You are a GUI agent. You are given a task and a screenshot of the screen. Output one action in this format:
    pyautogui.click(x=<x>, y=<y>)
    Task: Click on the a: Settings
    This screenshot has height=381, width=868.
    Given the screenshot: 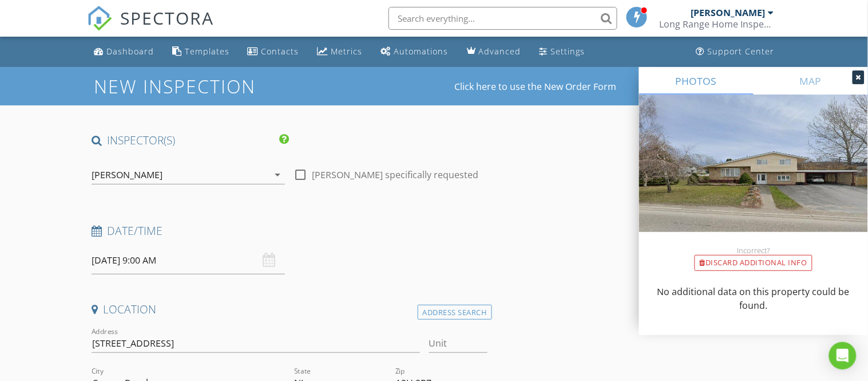 What is the action you would take?
    pyautogui.click(x=562, y=52)
    